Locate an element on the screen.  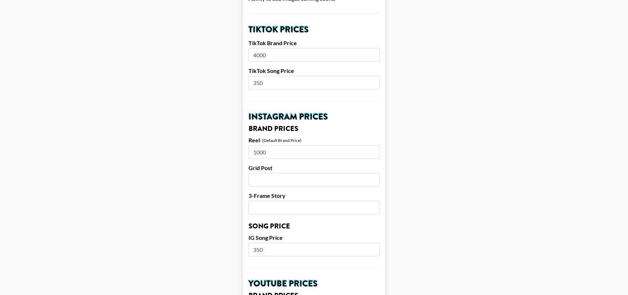
label: TikTok Brand Price is located at coordinates (314, 43).